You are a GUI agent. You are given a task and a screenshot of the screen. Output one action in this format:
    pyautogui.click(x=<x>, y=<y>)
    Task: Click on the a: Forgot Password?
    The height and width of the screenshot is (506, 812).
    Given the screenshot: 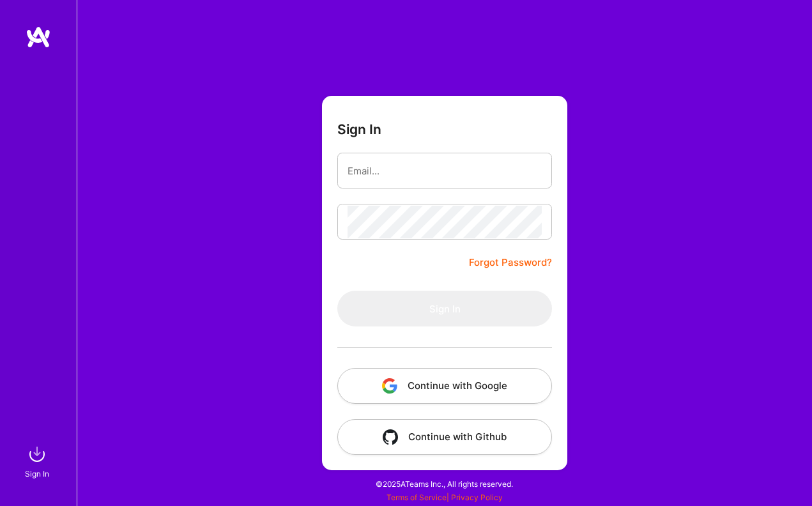 What is the action you would take?
    pyautogui.click(x=511, y=262)
    